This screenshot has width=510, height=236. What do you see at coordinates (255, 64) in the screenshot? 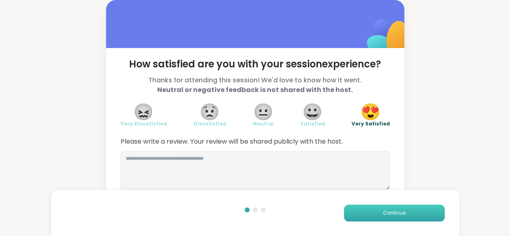
I see `span: How satisfied are you with your session experience?` at bounding box center [255, 64].